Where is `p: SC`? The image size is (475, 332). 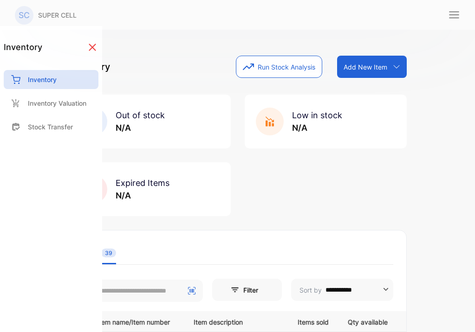 p: SC is located at coordinates (24, 15).